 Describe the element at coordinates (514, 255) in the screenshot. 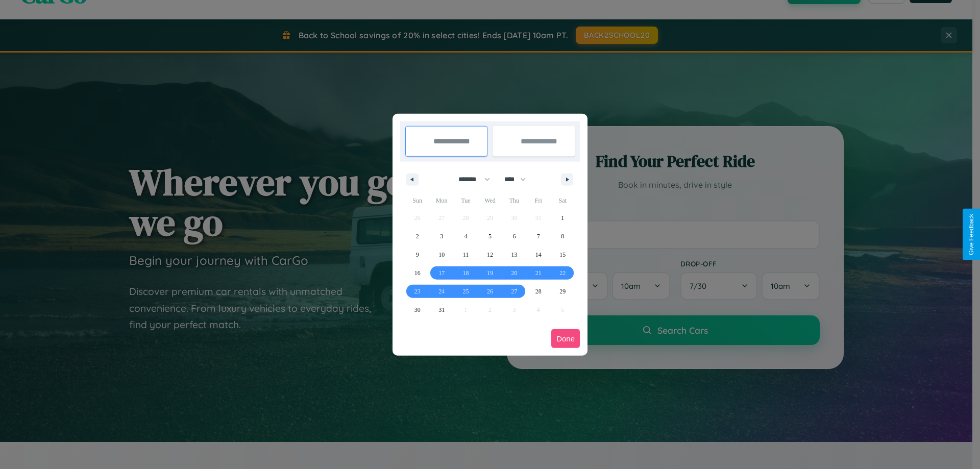

I see `button: 13` at that location.